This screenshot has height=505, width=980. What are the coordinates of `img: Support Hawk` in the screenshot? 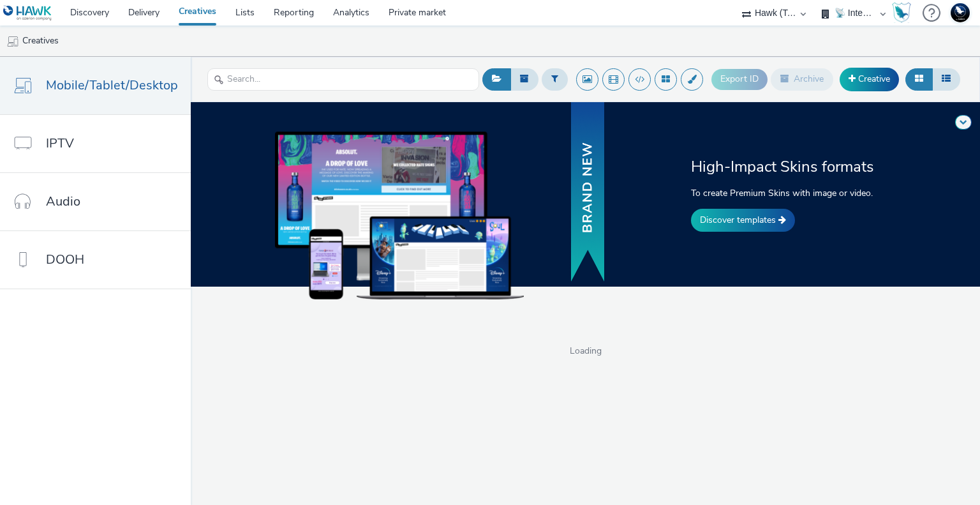 It's located at (960, 13).